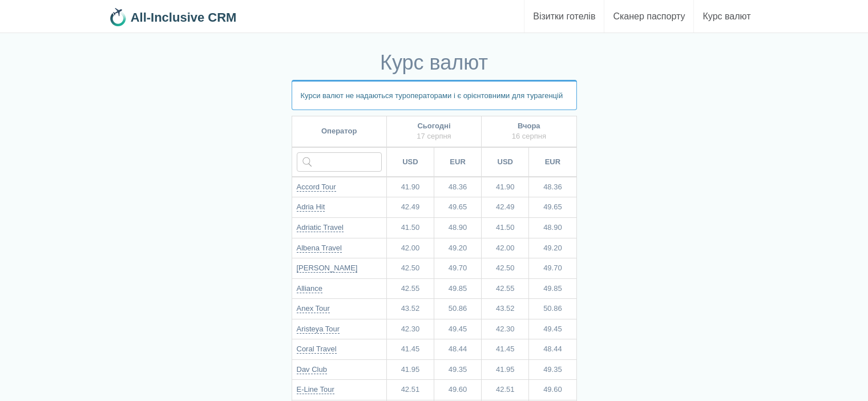 This screenshot has width=868, height=401. I want to click on h1: Курс валют, so click(434, 63).